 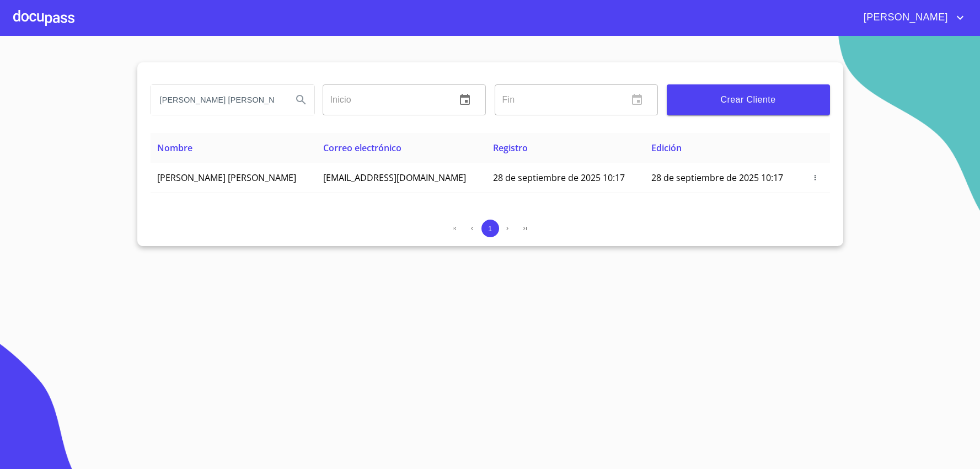 I want to click on button: Crear Cliente, so click(x=749, y=100).